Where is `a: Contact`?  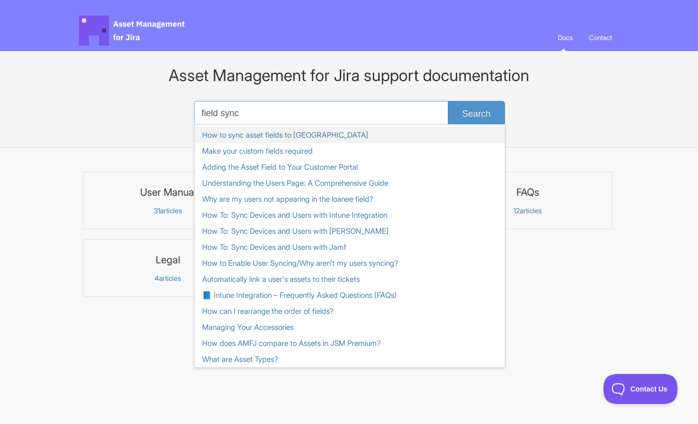
a: Contact is located at coordinates (600, 38).